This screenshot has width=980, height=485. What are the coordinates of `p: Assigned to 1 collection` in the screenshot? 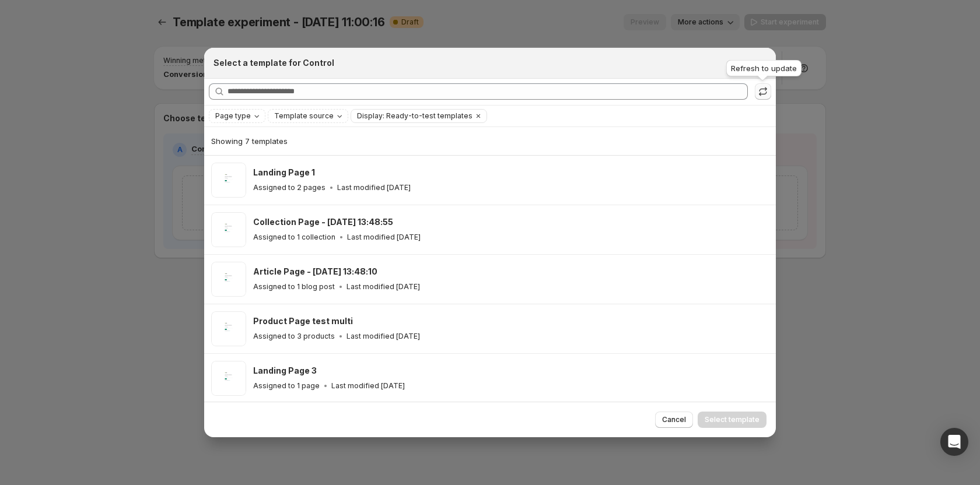 It's located at (294, 238).